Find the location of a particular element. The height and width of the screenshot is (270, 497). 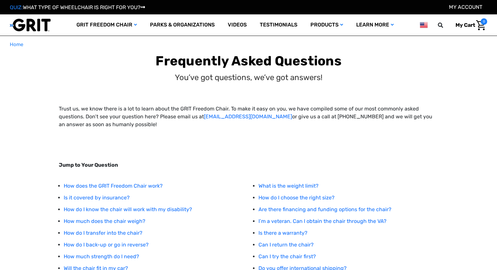

input: Search is located at coordinates (446, 25).